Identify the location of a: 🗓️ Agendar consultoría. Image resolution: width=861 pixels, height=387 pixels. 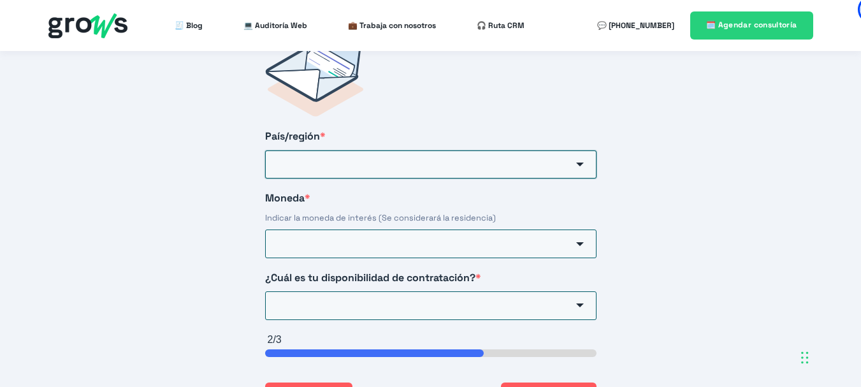
(751, 25).